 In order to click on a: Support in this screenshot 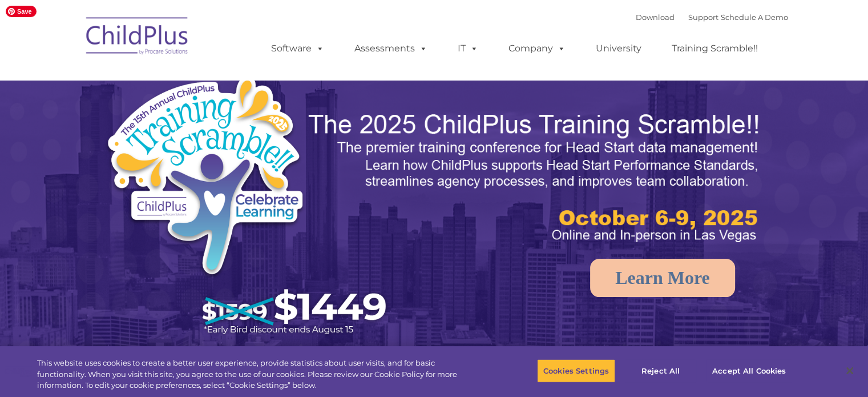, I will do `click(703, 17)`.